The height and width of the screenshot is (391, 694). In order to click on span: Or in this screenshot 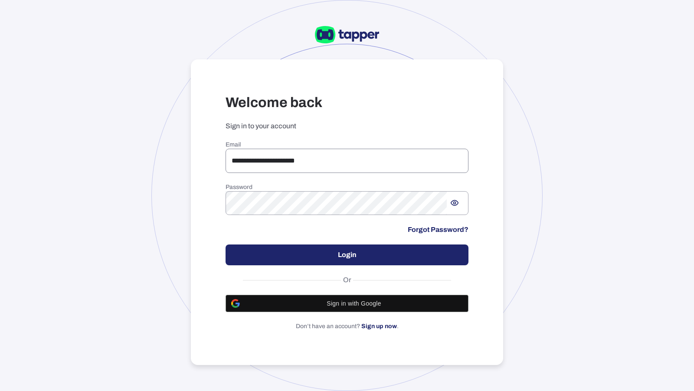, I will do `click(347, 280)`.